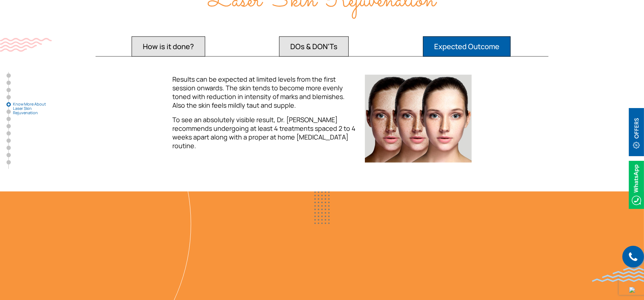 Image resolution: width=644 pixels, height=300 pixels. Describe the element at coordinates (637, 185) in the screenshot. I see `img: Whatsappicon` at that location.